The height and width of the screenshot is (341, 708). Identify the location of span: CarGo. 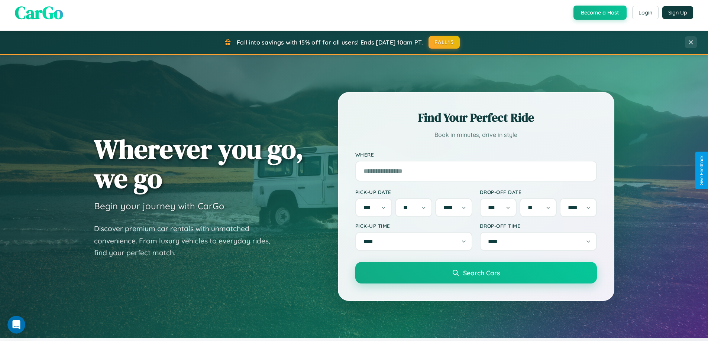
(39, 13).